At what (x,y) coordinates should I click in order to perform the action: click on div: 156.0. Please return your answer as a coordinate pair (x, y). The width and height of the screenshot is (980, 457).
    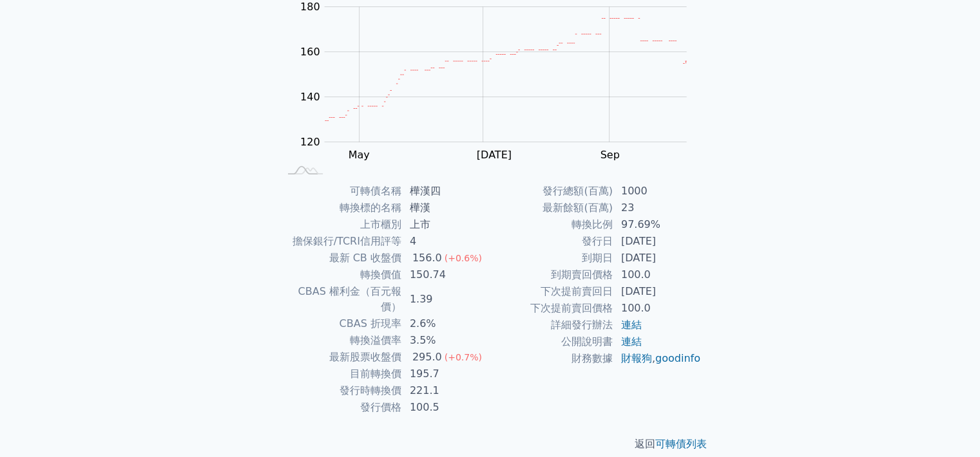
    Looking at the image, I should click on (428, 258).